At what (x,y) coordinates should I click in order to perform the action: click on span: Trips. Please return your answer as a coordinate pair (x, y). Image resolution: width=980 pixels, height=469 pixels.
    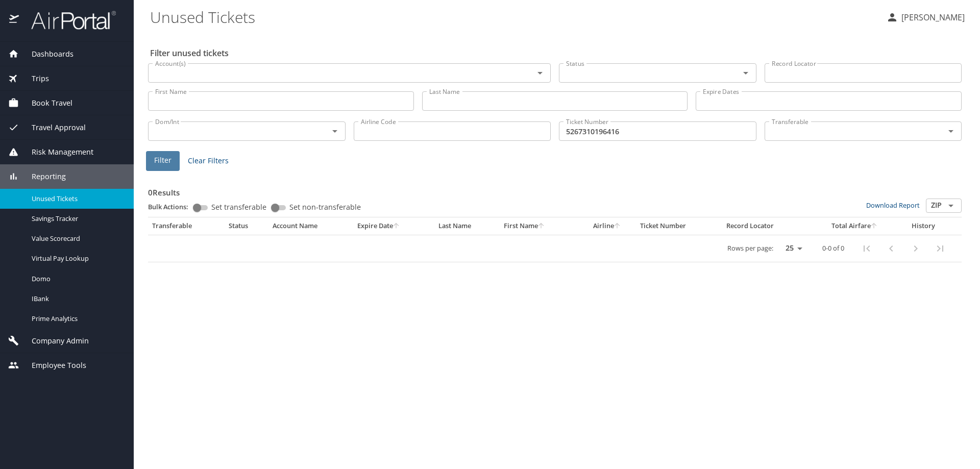
    Looking at the image, I should click on (33, 79).